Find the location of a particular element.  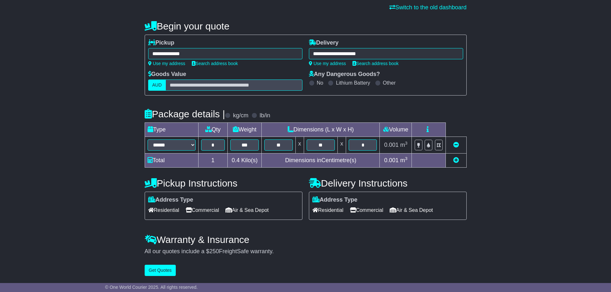

td: Volume is located at coordinates (396, 130).